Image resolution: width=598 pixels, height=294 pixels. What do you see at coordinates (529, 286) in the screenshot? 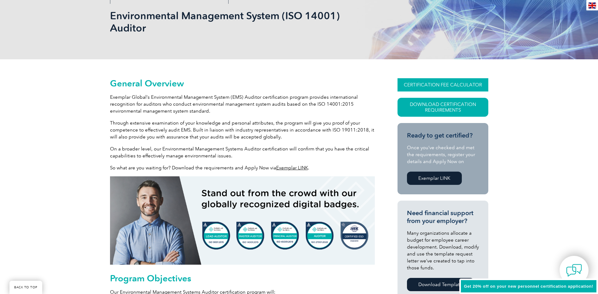
I see `span: Get 20% off on your new personnel certification application!` at bounding box center [529, 286].